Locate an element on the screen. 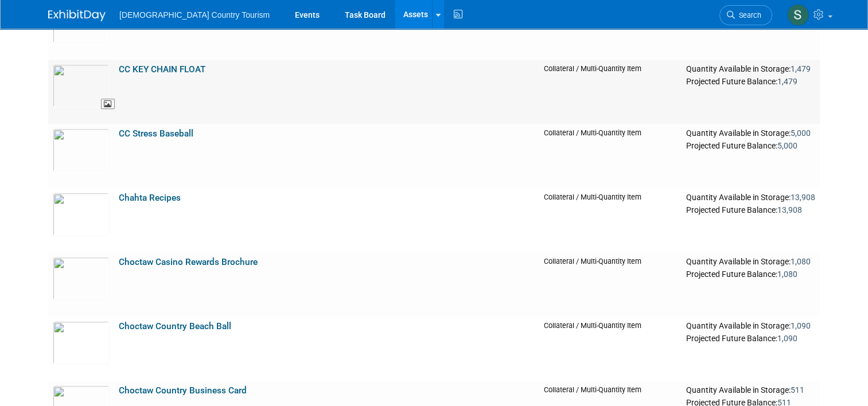 This screenshot has height=406, width=868. img: ExhibitDay is located at coordinates (77, 16).